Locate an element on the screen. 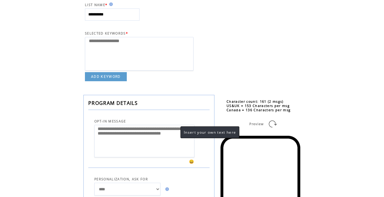 The height and width of the screenshot is (197, 384). span: PROGRAM DETAILS is located at coordinates (113, 103).